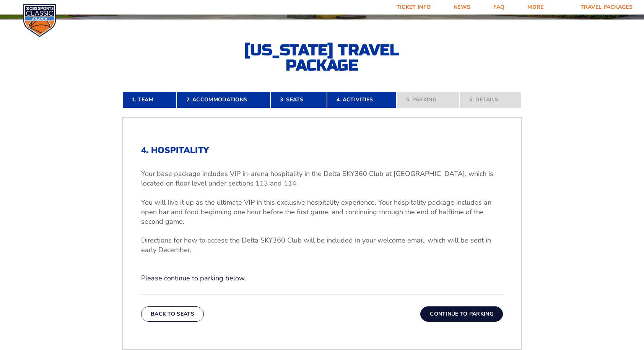 The height and width of the screenshot is (350, 644). What do you see at coordinates (223, 100) in the screenshot?
I see `a: 2. Accommodations` at bounding box center [223, 100].